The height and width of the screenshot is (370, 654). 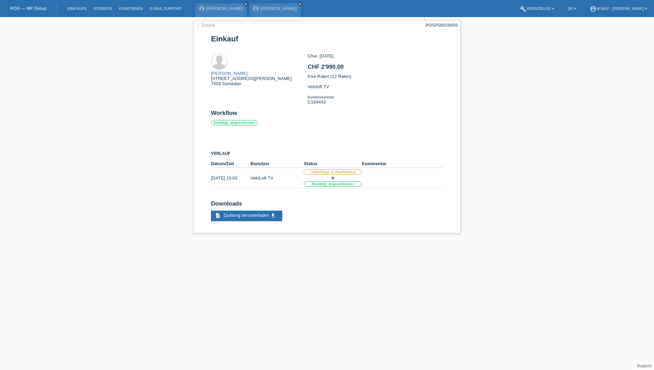 What do you see at coordinates (523, 9) in the screenshot?
I see `i: build` at bounding box center [523, 9].